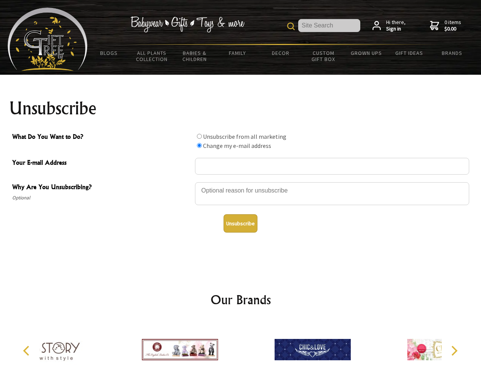 The width and height of the screenshot is (481, 366). I want to click on img: Babyware - Gifts - Toys and more..., so click(48, 39).